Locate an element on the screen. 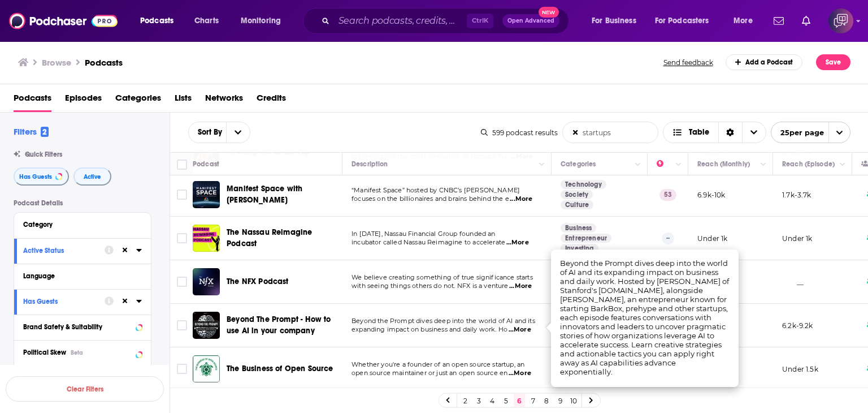 The image size is (868, 413). div: Categories is located at coordinates (578, 164).